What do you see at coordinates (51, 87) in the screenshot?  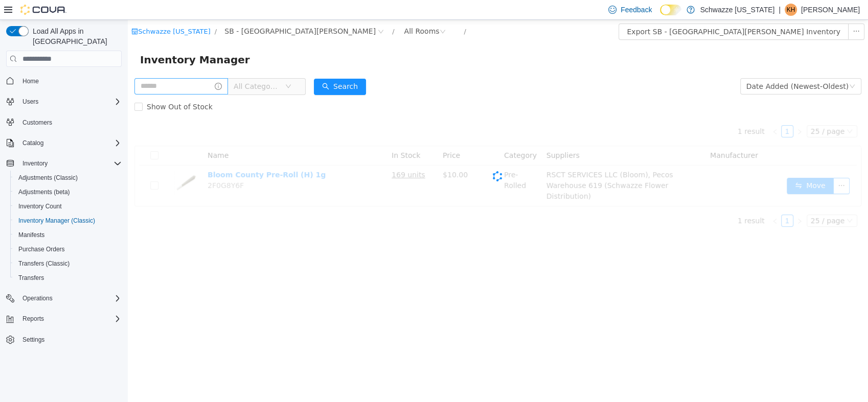 I see `span: Show Out of Stock` at bounding box center [51, 87].